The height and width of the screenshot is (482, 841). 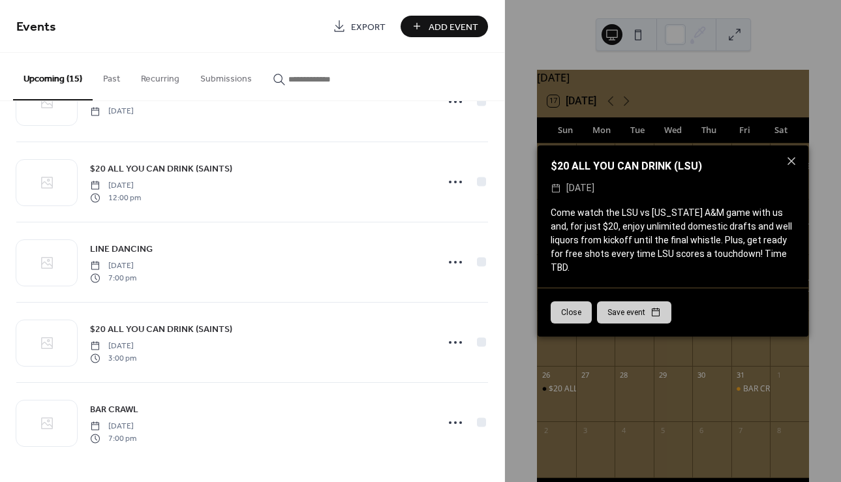 I want to click on span: 12:00 pm, so click(x=116, y=198).